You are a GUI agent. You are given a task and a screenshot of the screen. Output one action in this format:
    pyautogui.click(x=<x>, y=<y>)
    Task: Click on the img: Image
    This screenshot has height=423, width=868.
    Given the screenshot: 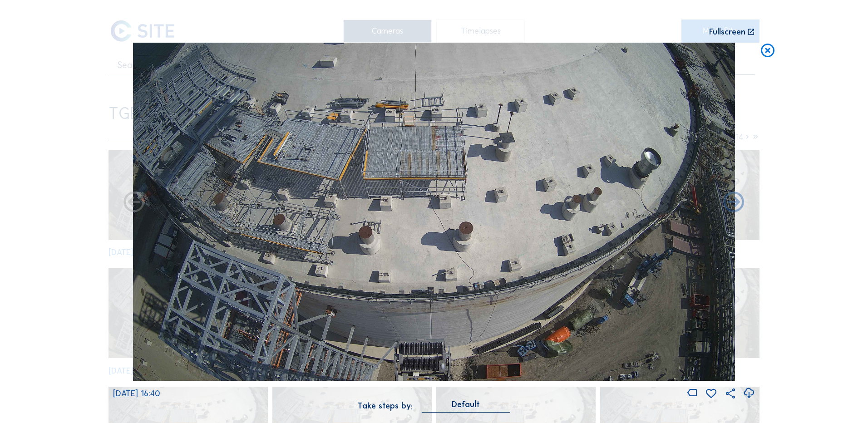 What is the action you would take?
    pyautogui.click(x=434, y=212)
    